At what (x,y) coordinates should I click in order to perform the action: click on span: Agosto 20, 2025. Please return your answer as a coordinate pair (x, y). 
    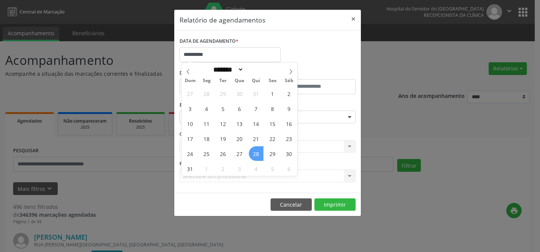
    Looking at the image, I should click on (239, 138).